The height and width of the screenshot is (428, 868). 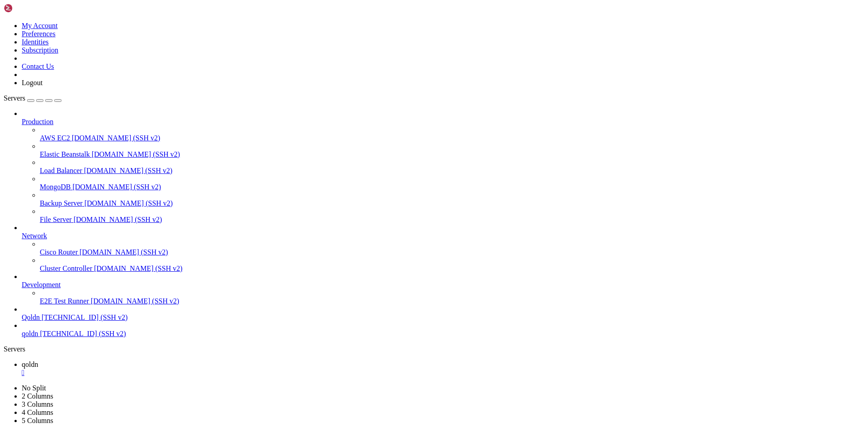 What do you see at coordinates (59, 252) in the screenshot?
I see `span: Cisco Router` at bounding box center [59, 252].